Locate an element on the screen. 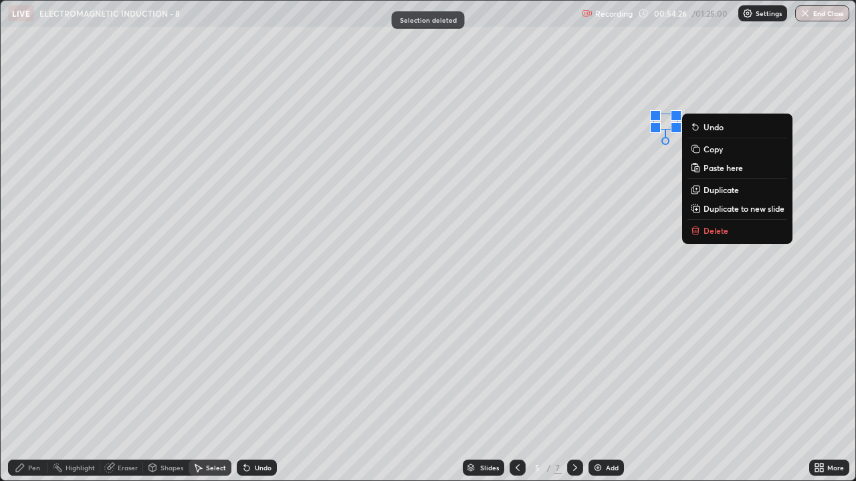 The image size is (856, 481). p: LIVE is located at coordinates (21, 13).